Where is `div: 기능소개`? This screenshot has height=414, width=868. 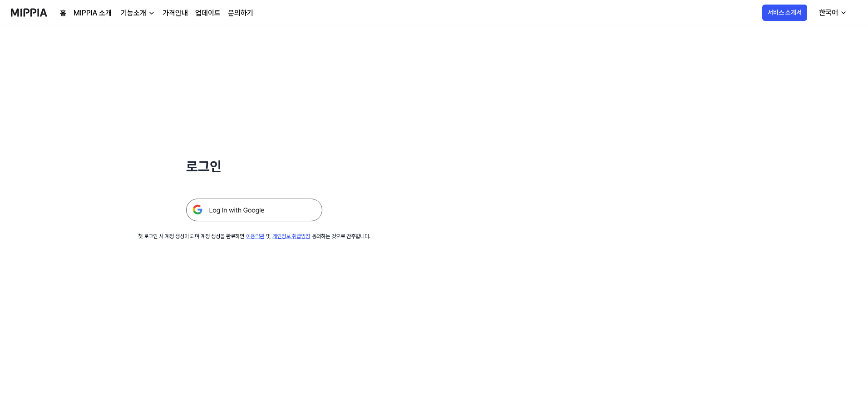 div: 기능소개 is located at coordinates (134, 13).